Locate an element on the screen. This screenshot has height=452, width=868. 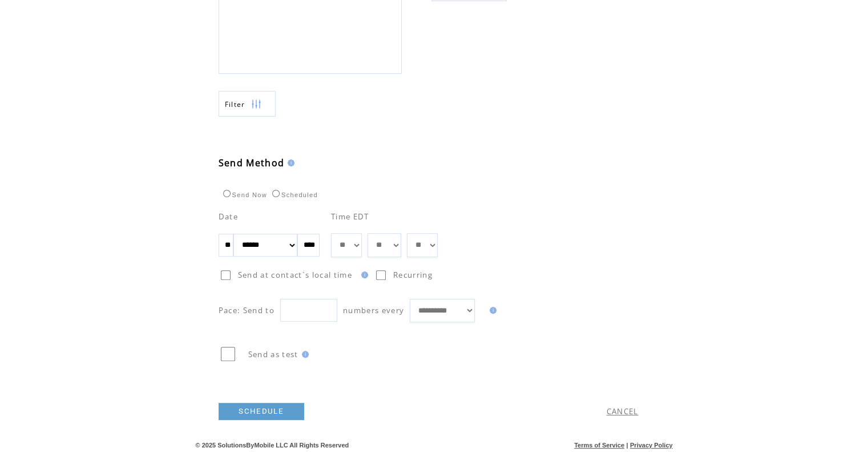
label: Send Now is located at coordinates (243, 195).